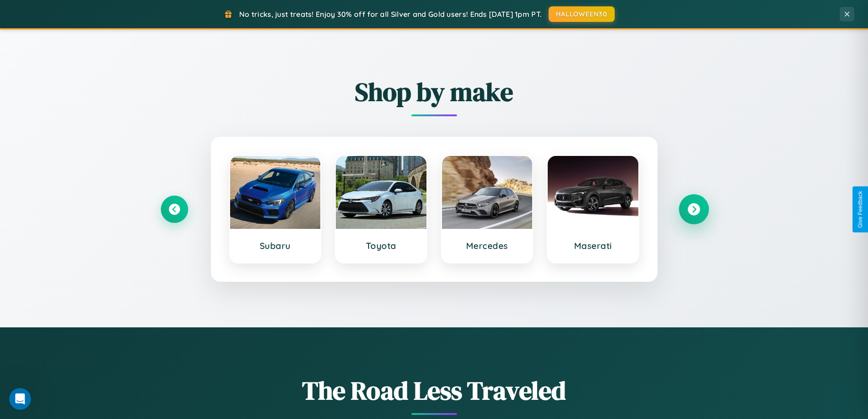  I want to click on h1: The Road Less Traveled, so click(434, 390).